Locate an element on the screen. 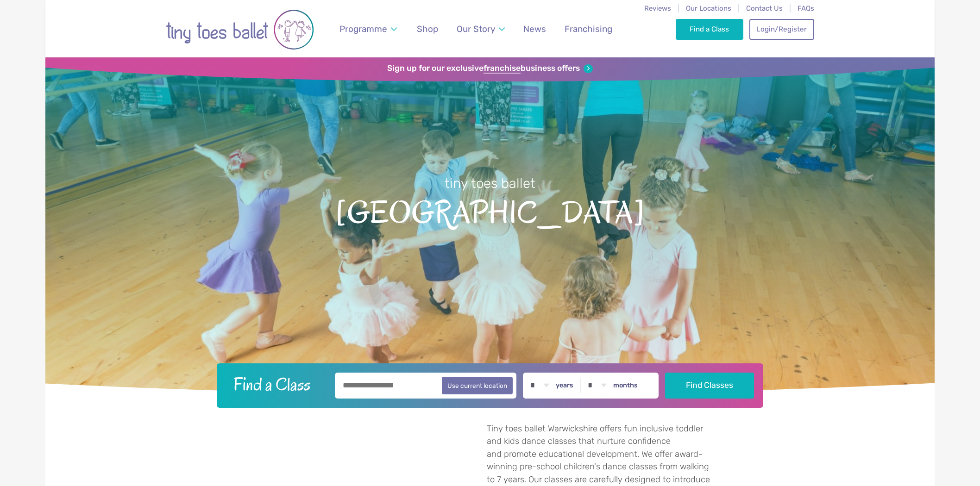 The image size is (980, 486). button: Find Classes is located at coordinates (709, 385).